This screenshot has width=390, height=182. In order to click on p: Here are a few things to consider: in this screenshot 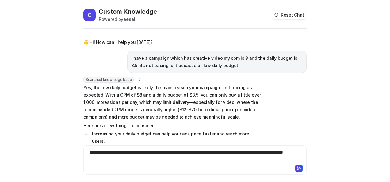, I will do `click(173, 126)`.